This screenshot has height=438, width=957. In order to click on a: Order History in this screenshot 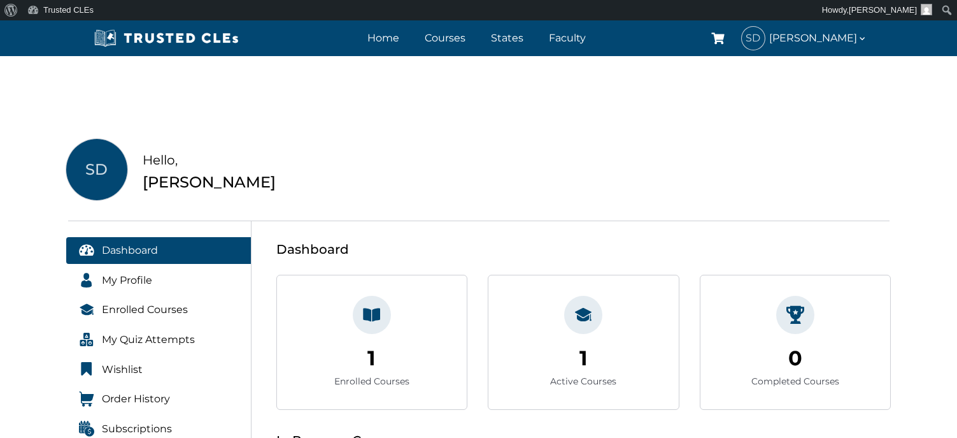, I will do `click(159, 399)`.